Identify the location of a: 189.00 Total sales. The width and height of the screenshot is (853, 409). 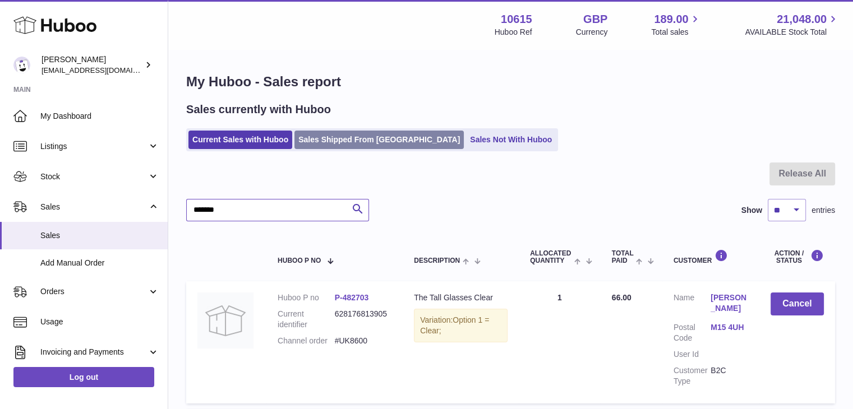
(676, 25).